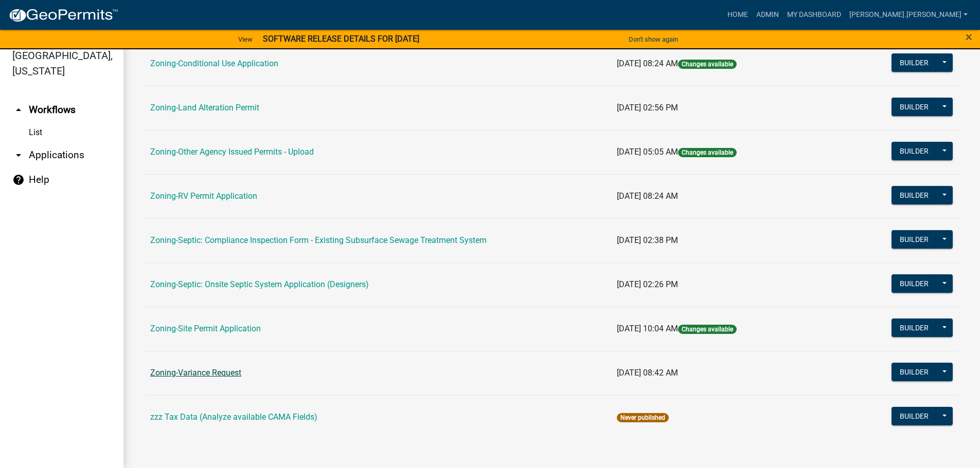 This screenshot has width=980, height=468. What do you see at coordinates (738, 15) in the screenshot?
I see `a: Home` at bounding box center [738, 15].